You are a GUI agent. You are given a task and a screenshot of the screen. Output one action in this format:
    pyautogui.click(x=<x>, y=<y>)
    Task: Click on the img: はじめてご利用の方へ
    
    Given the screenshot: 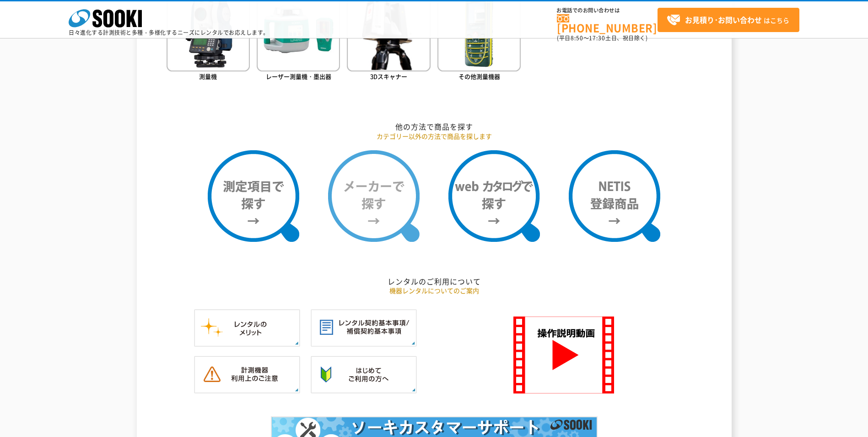 What is the action you would take?
    pyautogui.click(x=364, y=374)
    